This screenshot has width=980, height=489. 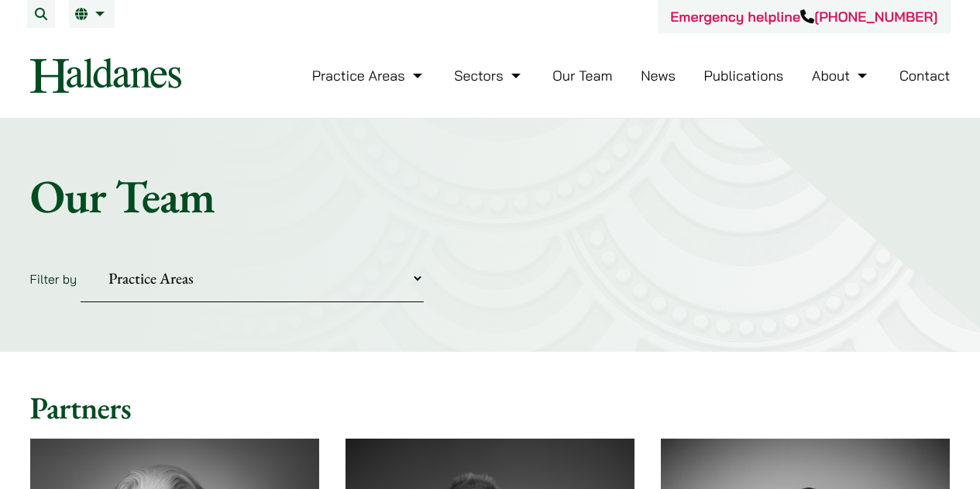 What do you see at coordinates (91, 14) in the screenshot?
I see `a: EN` at bounding box center [91, 14].